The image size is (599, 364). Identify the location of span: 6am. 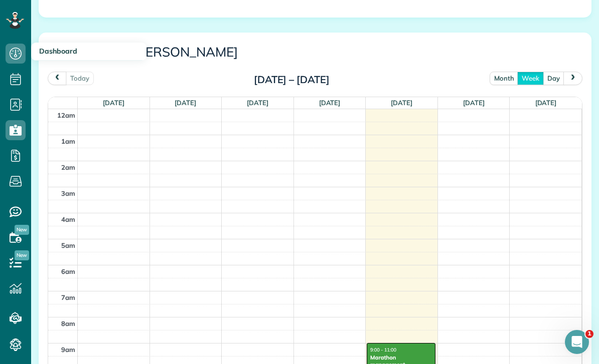
(68, 272).